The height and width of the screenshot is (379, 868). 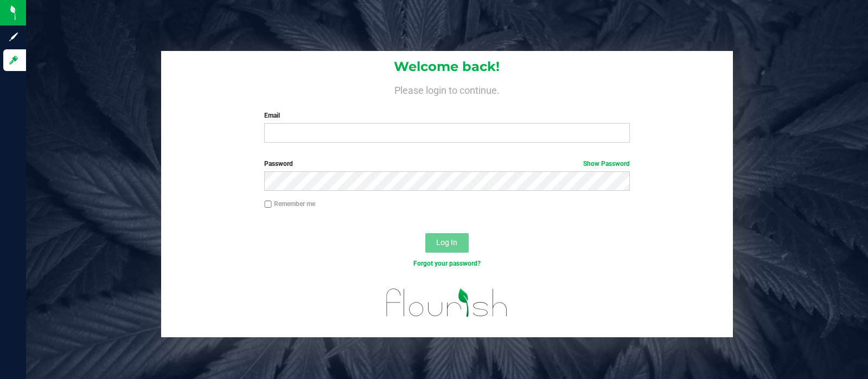 I want to click on label: Remember me, so click(x=290, y=204).